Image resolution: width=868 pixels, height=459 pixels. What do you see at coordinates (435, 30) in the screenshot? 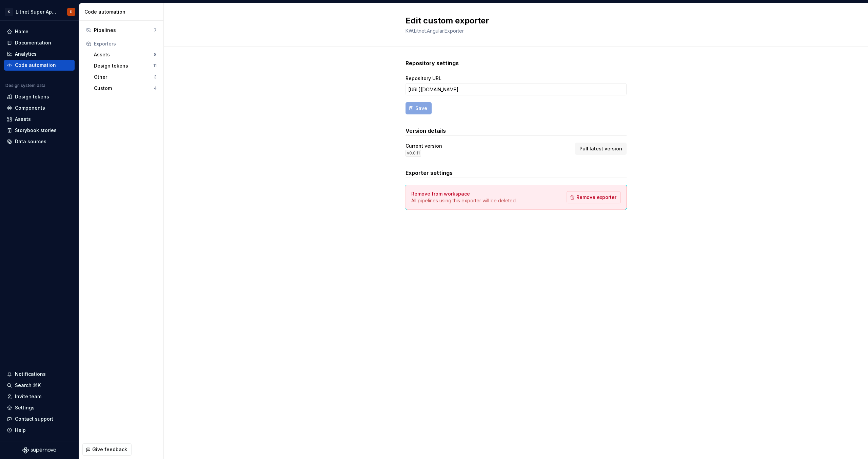
I see `span: KW.Litnet.Angular.Exporter` at bounding box center [435, 30].